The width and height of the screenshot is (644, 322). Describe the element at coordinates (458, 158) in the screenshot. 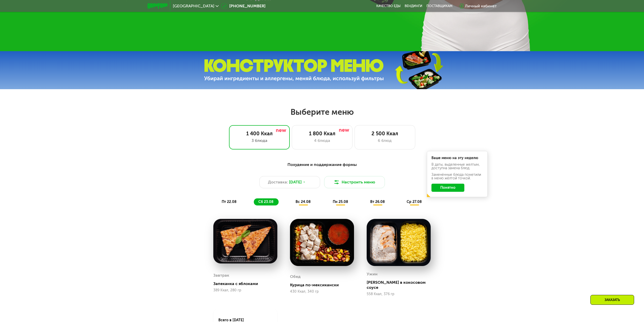

I see `div: Ваше меню на эту неделю` at that location.